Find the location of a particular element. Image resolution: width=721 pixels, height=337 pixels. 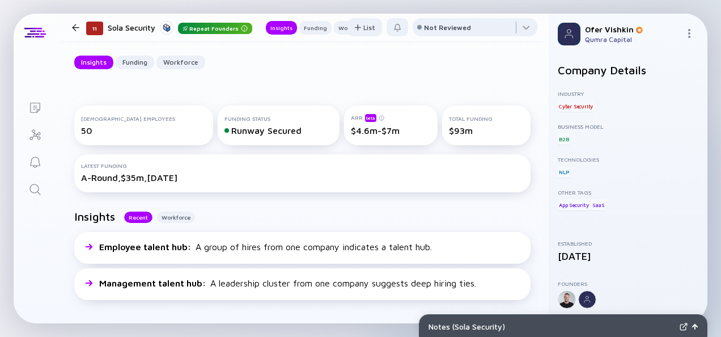

div: NLP is located at coordinates (564, 172).